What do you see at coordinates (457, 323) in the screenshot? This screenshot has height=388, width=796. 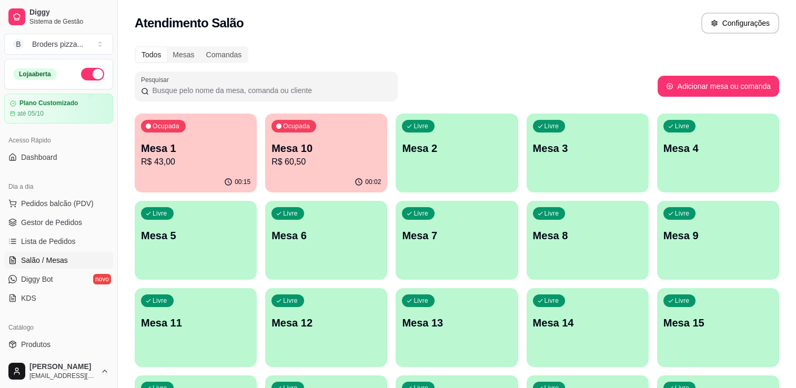 I see `p: Mesa 13` at bounding box center [457, 323].